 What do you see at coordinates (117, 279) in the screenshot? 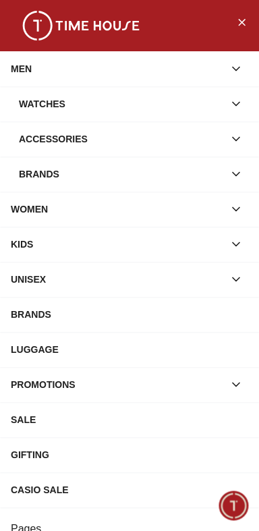
I see `div: UNISEX` at bounding box center [117, 279].